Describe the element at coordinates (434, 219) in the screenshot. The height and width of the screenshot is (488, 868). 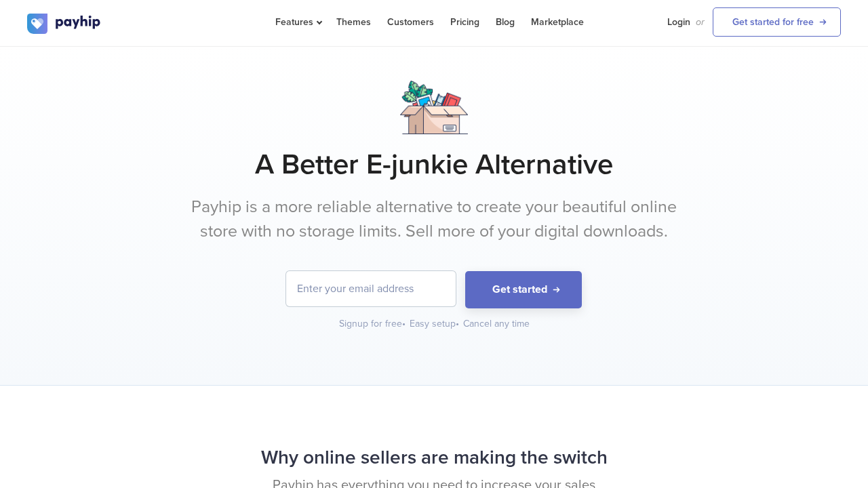
I see `p: Payhip is a more reliable alternative to create your beautiful online store with no storage limit...` at that location.